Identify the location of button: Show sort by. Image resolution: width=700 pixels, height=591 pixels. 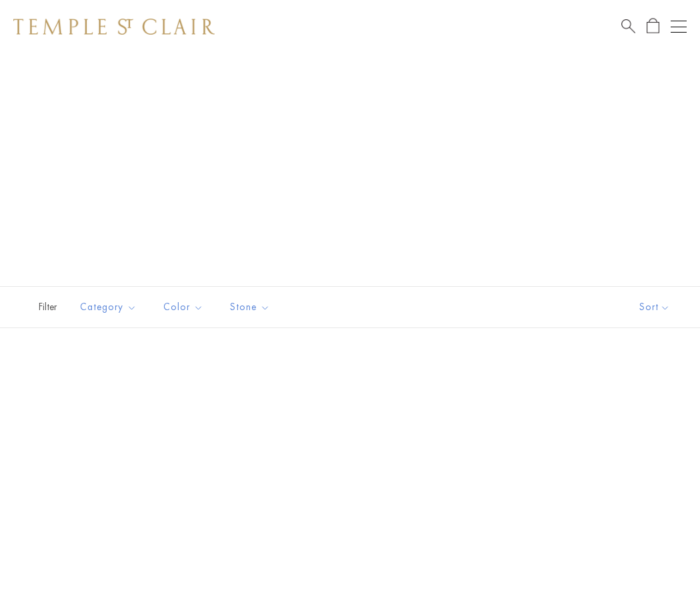
(655, 307).